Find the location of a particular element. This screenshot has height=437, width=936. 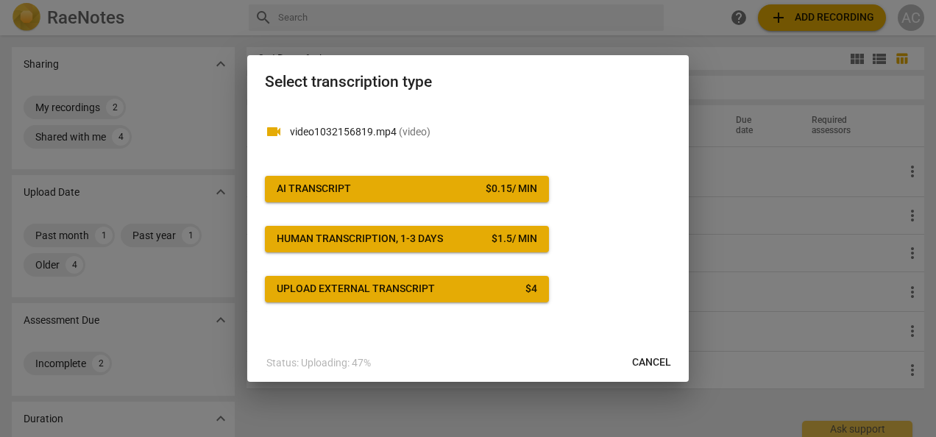

div: $ 1.5 / min is located at coordinates (514, 239).